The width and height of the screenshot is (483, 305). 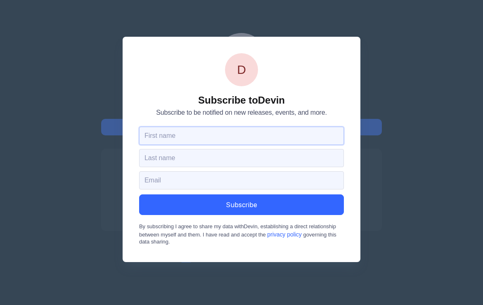 I want to click on span: By subscribing I agree to share my data with Devin , establishing a direct relationship between m..., so click(x=241, y=234).